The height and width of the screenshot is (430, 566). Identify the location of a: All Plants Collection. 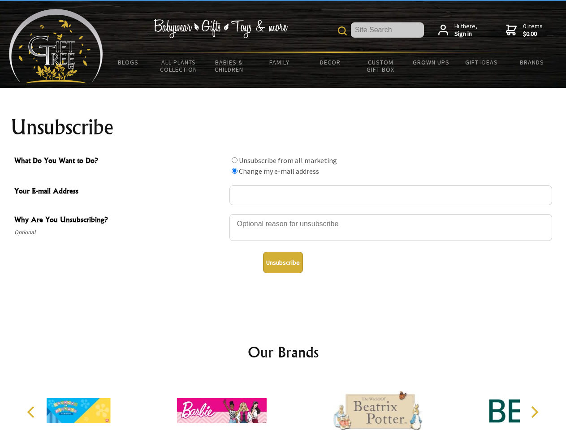
(179, 66).